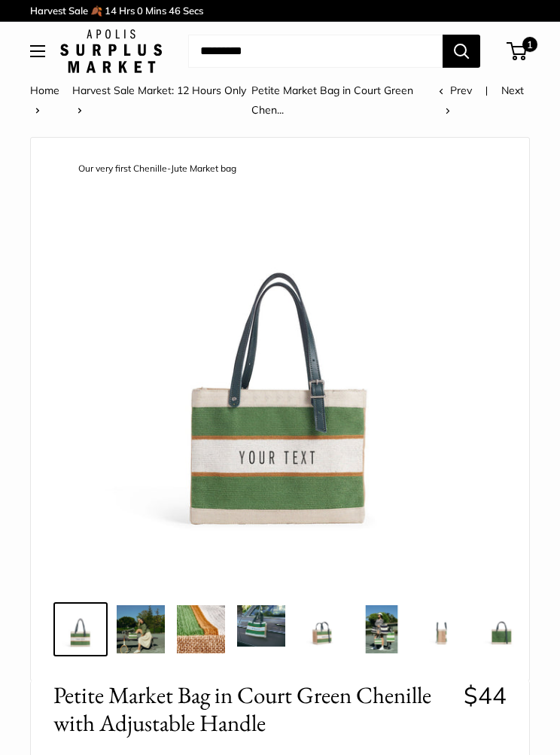 This screenshot has height=755, width=560. I want to click on nav: Breadcrumb, so click(234, 100).